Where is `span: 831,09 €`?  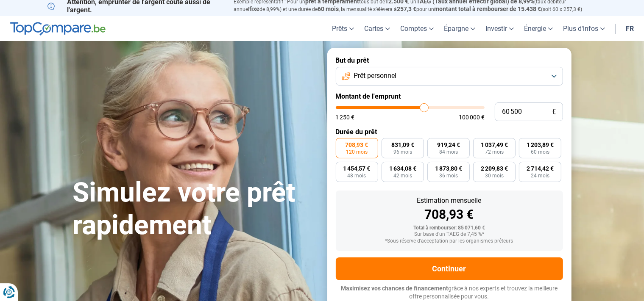 span: 831,09 € is located at coordinates (403, 145).